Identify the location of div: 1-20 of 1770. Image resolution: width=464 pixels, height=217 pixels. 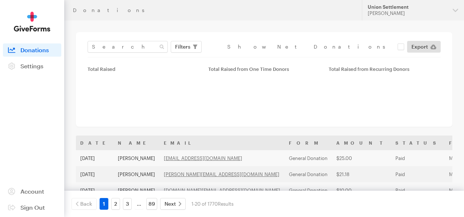
(212, 204).